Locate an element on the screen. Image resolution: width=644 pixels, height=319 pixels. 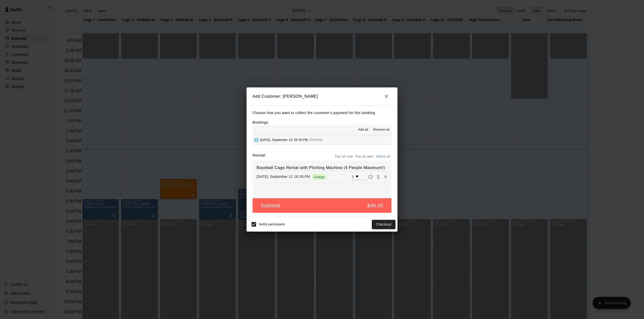
button: Add all is located at coordinates (363, 130).